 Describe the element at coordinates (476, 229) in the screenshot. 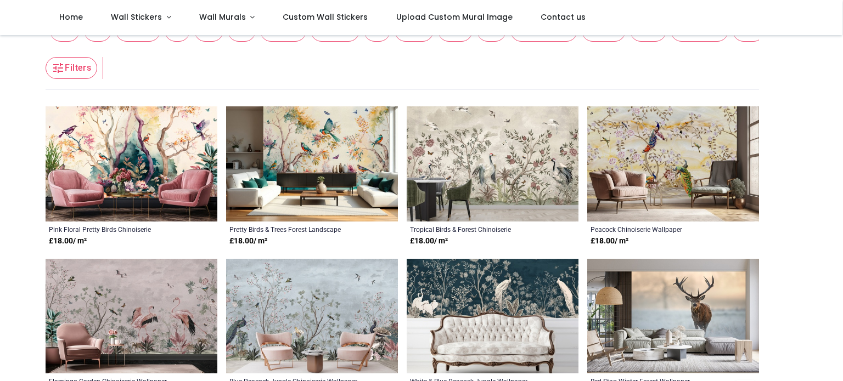

I see `a: Tropical Birds & Forest Chinoiserie Wallpaper` at that location.